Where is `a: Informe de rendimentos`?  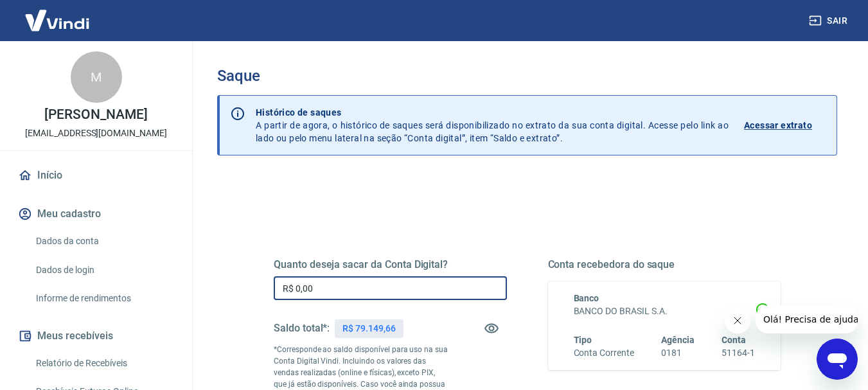 a: Informe de rendimentos is located at coordinates (104, 298).